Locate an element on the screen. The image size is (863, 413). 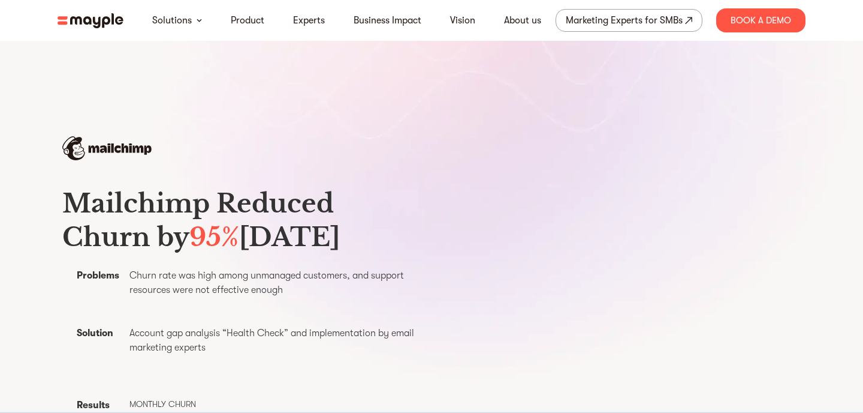
img: mayple-logo is located at coordinates (91, 20).